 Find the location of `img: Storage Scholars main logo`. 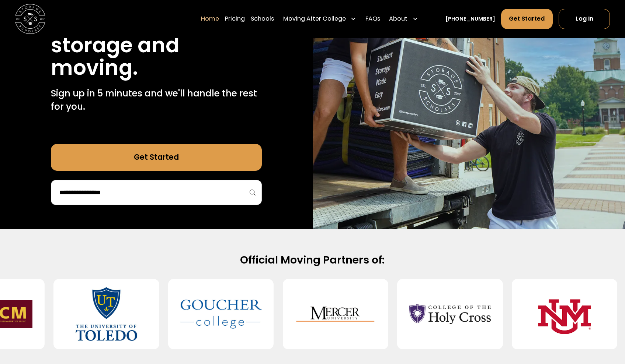

img: Storage Scholars main logo is located at coordinates (31, 19).